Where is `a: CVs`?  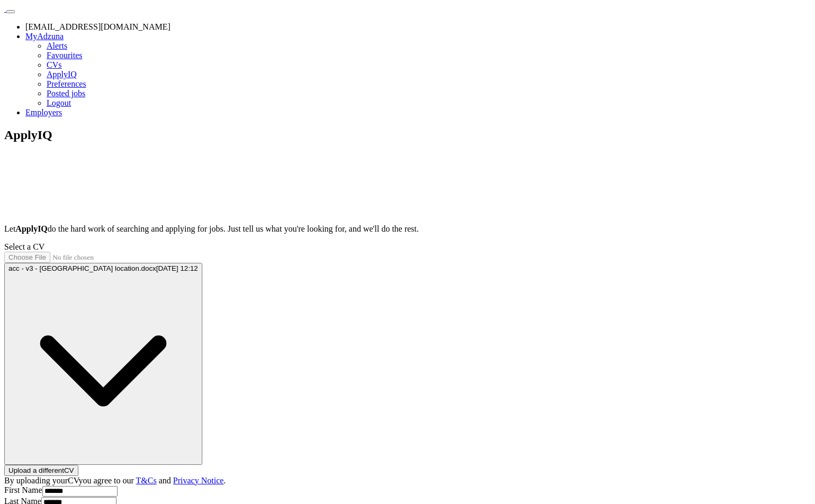
a: CVs is located at coordinates (54, 65).